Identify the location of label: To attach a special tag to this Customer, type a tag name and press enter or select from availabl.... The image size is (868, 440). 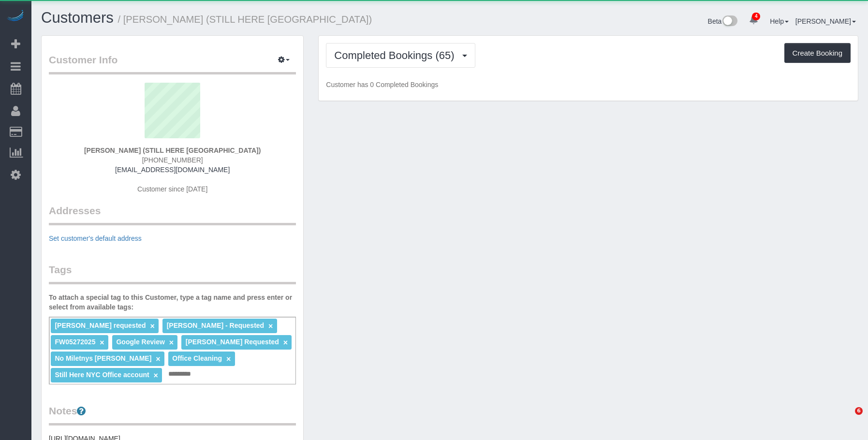
(172, 302).